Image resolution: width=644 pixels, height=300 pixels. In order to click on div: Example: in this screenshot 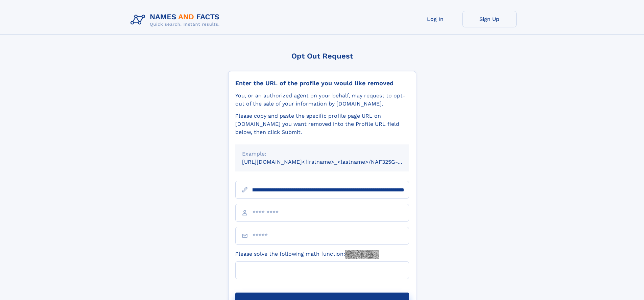, I will do `click(322, 154)`.